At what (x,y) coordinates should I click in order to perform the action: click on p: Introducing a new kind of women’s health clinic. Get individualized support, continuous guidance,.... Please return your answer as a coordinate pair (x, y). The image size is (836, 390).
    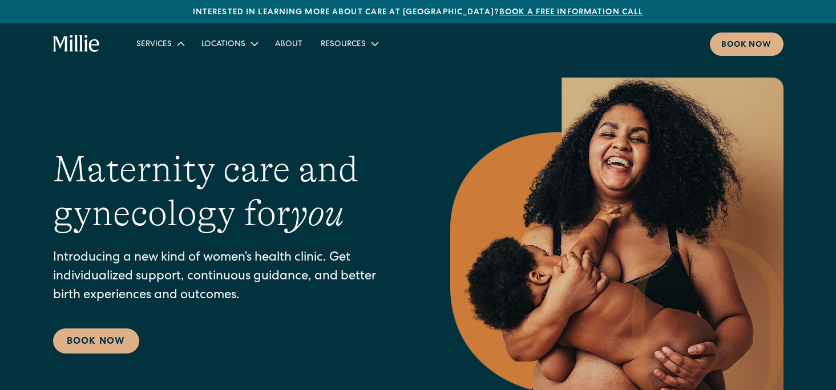
    Looking at the image, I should click on (229, 277).